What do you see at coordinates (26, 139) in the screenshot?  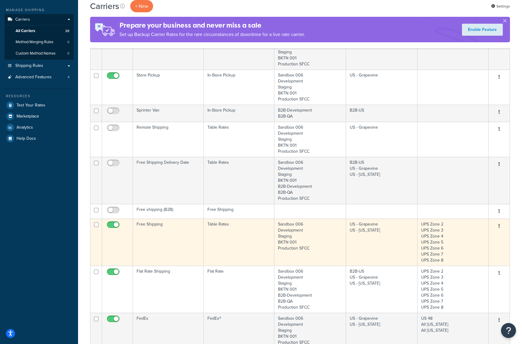 I see `span: Help Docs` at bounding box center [26, 139].